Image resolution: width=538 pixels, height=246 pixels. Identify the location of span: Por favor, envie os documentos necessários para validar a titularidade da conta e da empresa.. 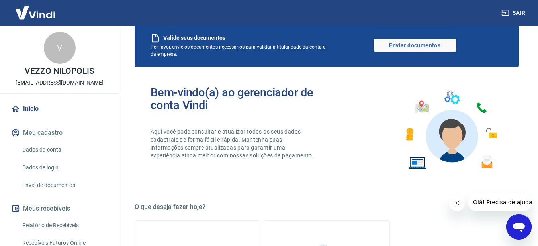
(238, 51).